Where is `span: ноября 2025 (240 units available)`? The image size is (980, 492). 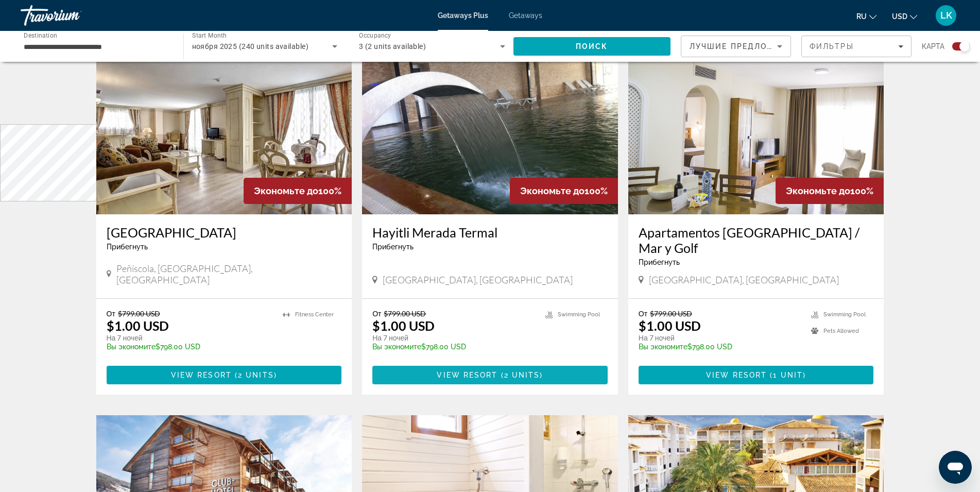
span: ноября 2025 (240 units available) is located at coordinates (250, 46).